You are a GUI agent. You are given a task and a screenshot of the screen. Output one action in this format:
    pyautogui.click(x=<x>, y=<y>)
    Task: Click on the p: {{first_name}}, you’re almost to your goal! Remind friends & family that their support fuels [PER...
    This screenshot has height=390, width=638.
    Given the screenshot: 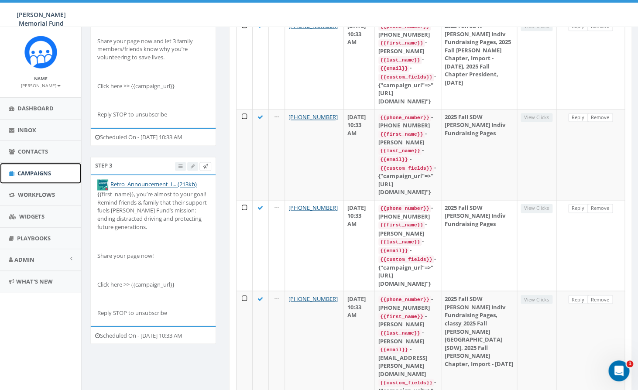 What is the action you would take?
    pyautogui.click(x=153, y=210)
    